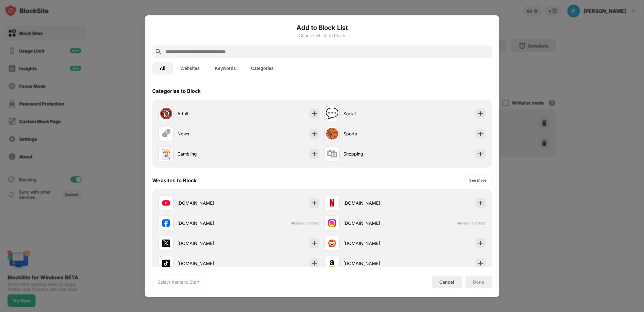 The image size is (644, 312). Describe the element at coordinates (322, 28) in the screenshot. I see `h6: Add to Block List` at that location.